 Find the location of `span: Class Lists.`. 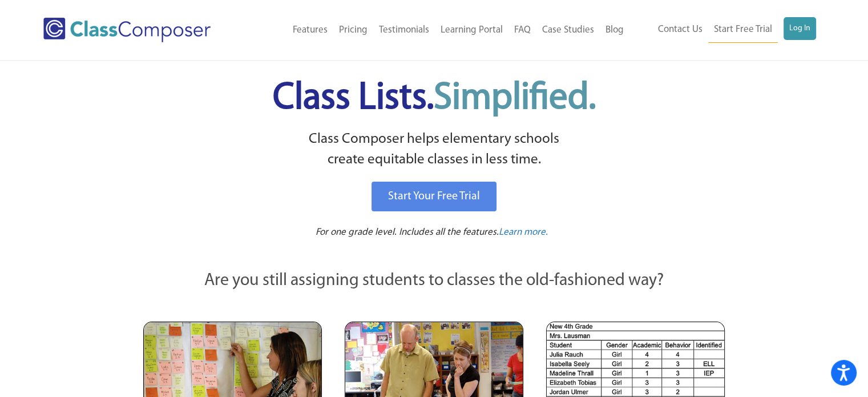

span: Class Lists. is located at coordinates (434, 98).